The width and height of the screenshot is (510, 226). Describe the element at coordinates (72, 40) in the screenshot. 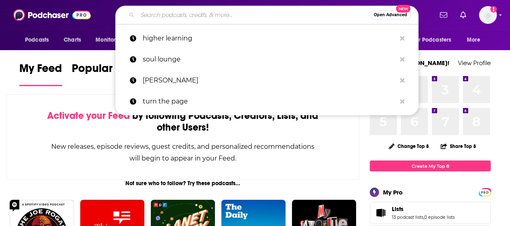

I see `span: Charts` at that location.